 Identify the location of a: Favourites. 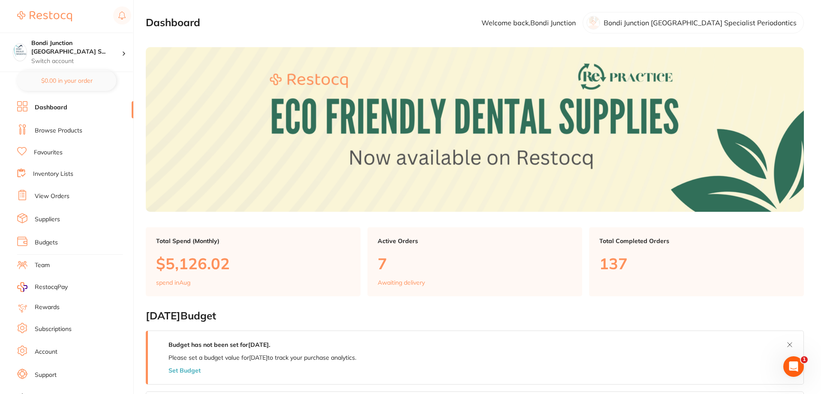
(48, 153).